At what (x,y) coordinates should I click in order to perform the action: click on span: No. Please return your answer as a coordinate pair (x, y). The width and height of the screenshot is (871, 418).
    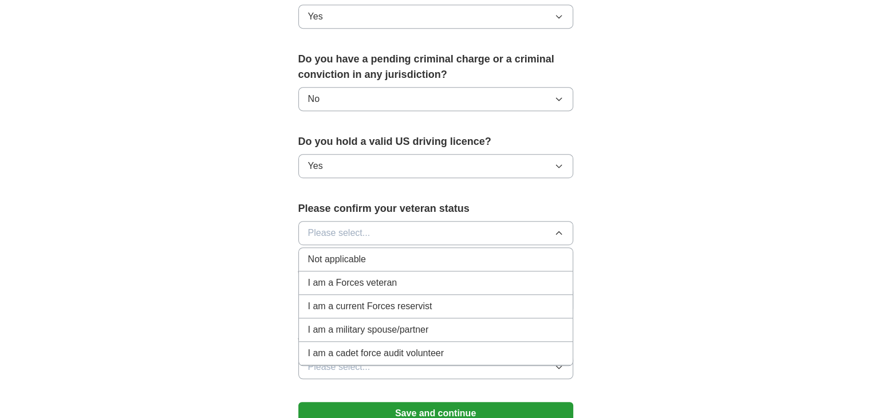
    Looking at the image, I should click on (314, 99).